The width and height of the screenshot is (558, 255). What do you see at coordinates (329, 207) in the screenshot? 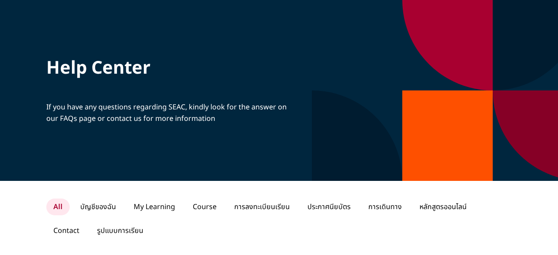
I see `p: ประกาศนียบัตร` at bounding box center [329, 207].